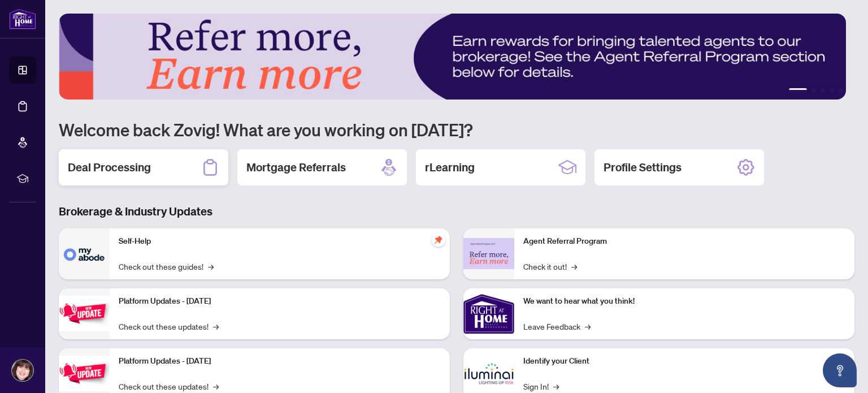 The image size is (868, 393). Describe the element at coordinates (489, 314) in the screenshot. I see `img: We want to hear what you think!` at that location.